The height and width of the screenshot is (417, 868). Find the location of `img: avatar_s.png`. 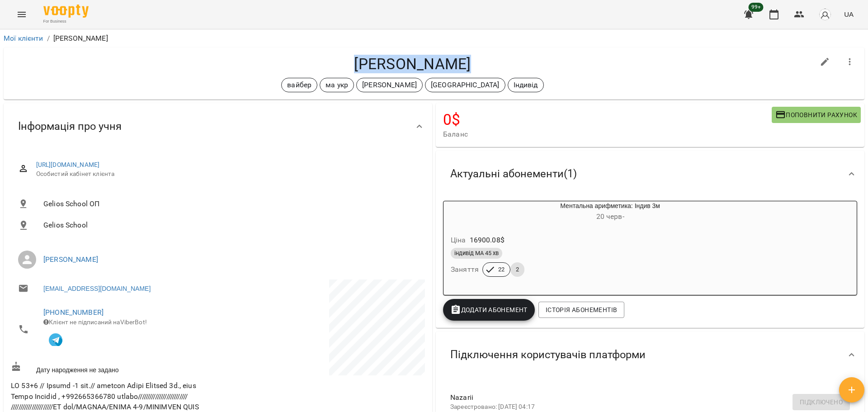

img: avatar_s.png is located at coordinates (825, 15).